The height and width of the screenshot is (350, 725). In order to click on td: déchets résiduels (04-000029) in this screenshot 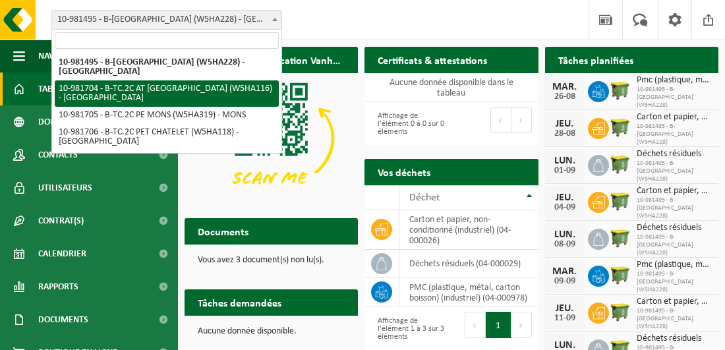, I will do `click(468, 263)`.